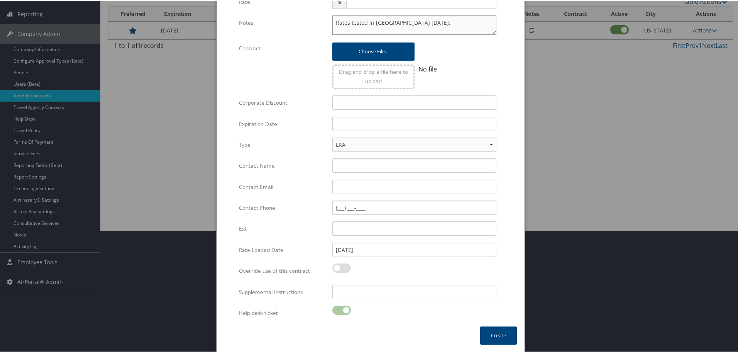 This screenshot has height=352, width=738. Describe the element at coordinates (283, 186) in the screenshot. I see `label: Contact Email` at that location.